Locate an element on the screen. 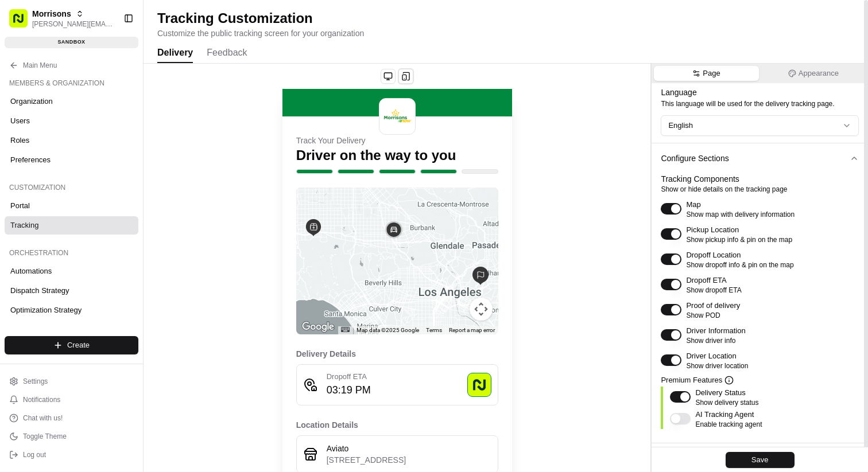  span: Portal is located at coordinates (20, 206).